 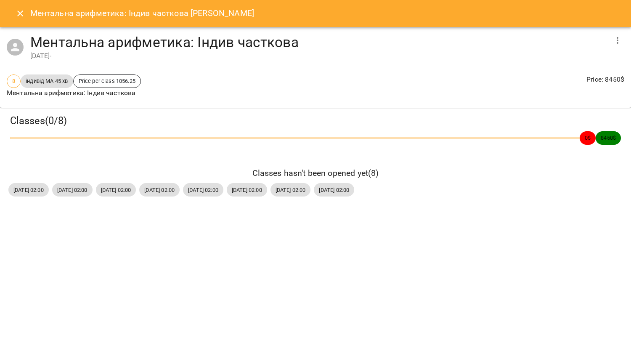 What do you see at coordinates (316, 173) in the screenshot?
I see `h6: Classes hasn't been opened yet ( 8 )` at bounding box center [316, 173].